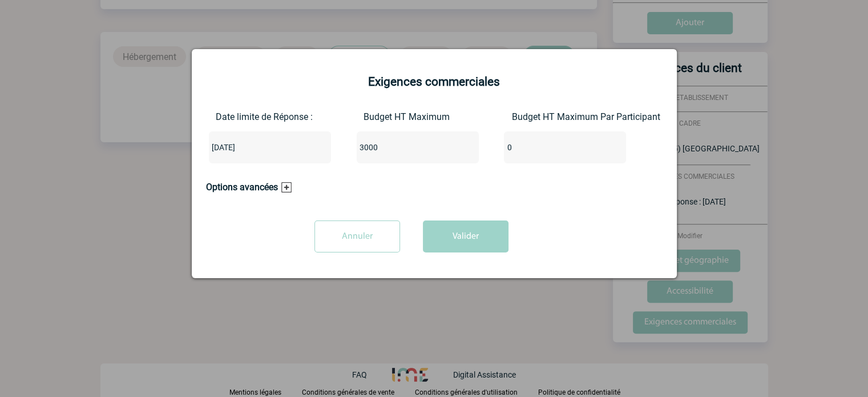 This screenshot has width=868, height=397. What do you see at coordinates (465, 236) in the screenshot?
I see `button: Valider` at bounding box center [465, 236].